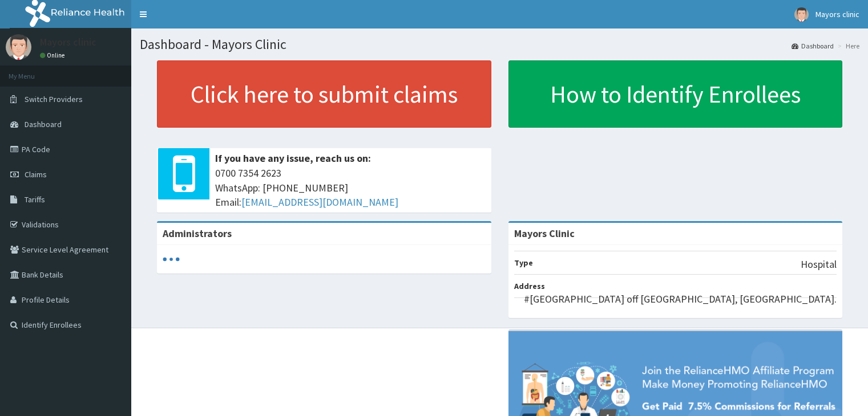 The height and width of the screenshot is (416, 868). Describe the element at coordinates (847, 46) in the screenshot. I see `li: Here` at that location.